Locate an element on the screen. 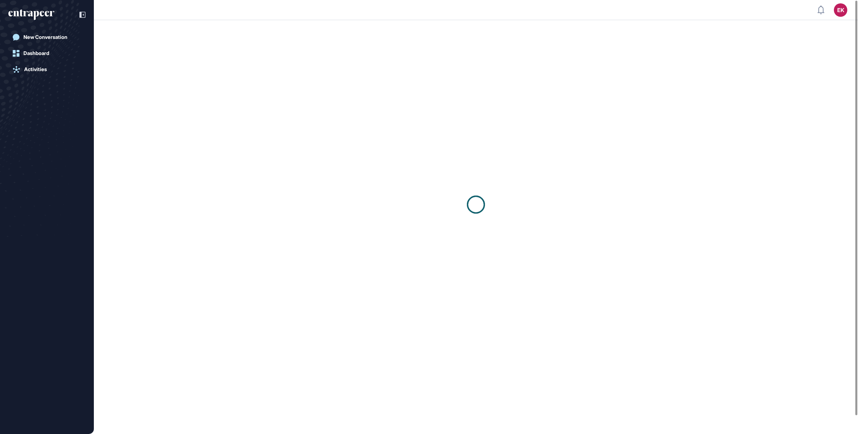  a: Dashboard is located at coordinates (47, 53).